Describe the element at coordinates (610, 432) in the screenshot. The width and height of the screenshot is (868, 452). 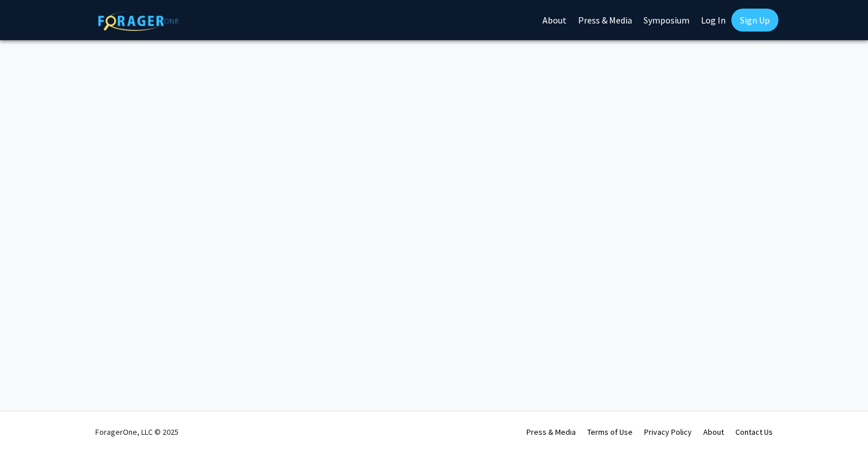
I see `a: Terms of Use` at that location.